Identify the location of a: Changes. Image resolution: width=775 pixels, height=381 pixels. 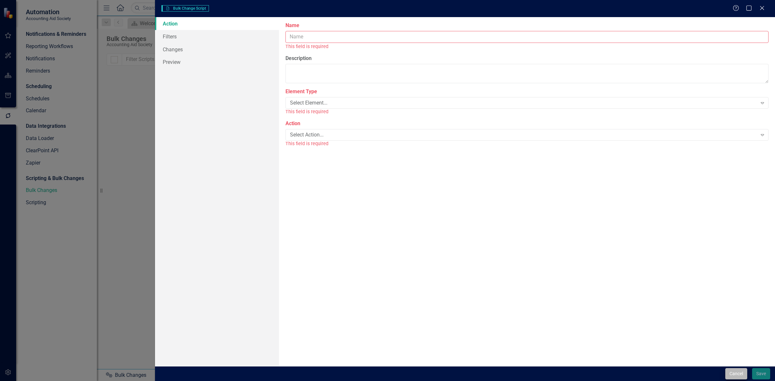
(217, 49).